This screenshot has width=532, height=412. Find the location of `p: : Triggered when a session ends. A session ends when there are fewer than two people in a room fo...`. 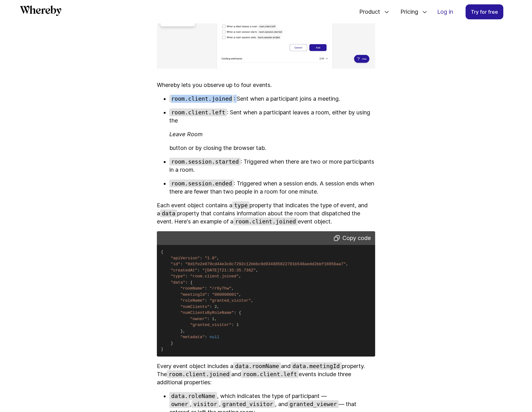

p: : Triggered when a session ends. A session ends when there are fewer than two people in a room fo... is located at coordinates (272, 188).